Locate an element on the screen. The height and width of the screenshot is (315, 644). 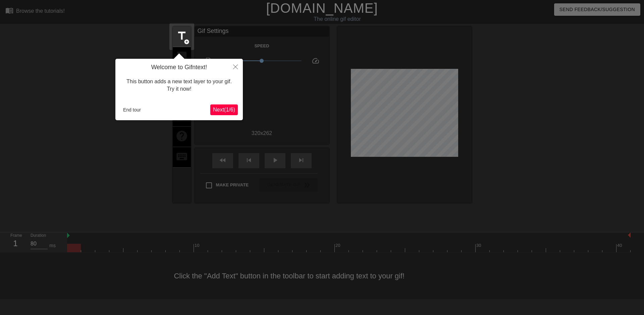
button: Close is located at coordinates (236, 66).